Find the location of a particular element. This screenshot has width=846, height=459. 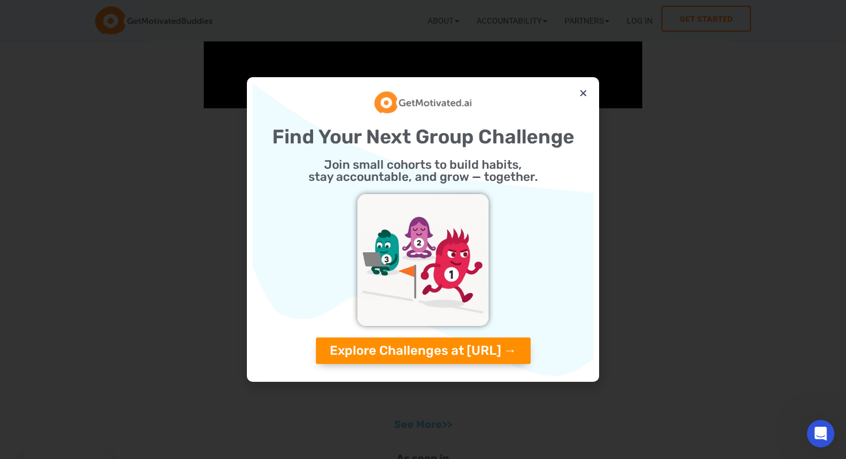

img: GetMotivatedAI Logo is located at coordinates (423, 102).